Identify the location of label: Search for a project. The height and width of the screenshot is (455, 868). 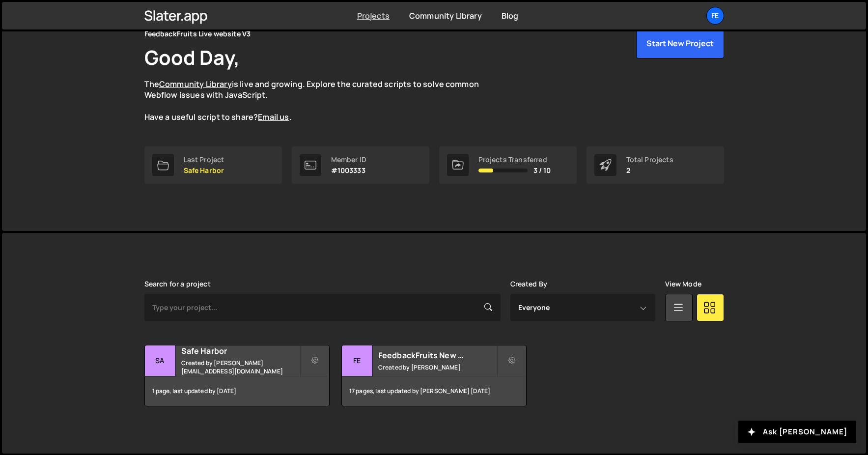
(177, 284).